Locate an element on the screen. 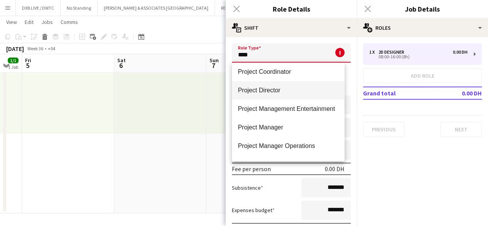 The width and height of the screenshot is (488, 226). span: Fri is located at coordinates (28, 60).